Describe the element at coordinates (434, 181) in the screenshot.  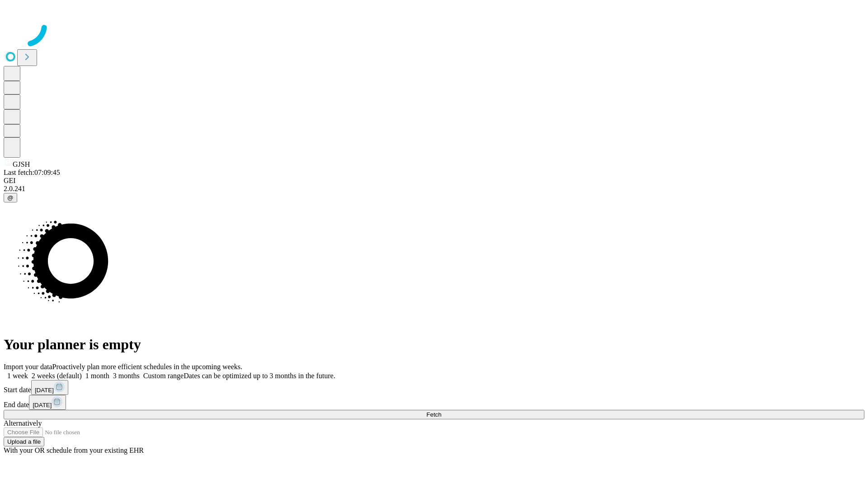
I see `div: GEI` at that location.